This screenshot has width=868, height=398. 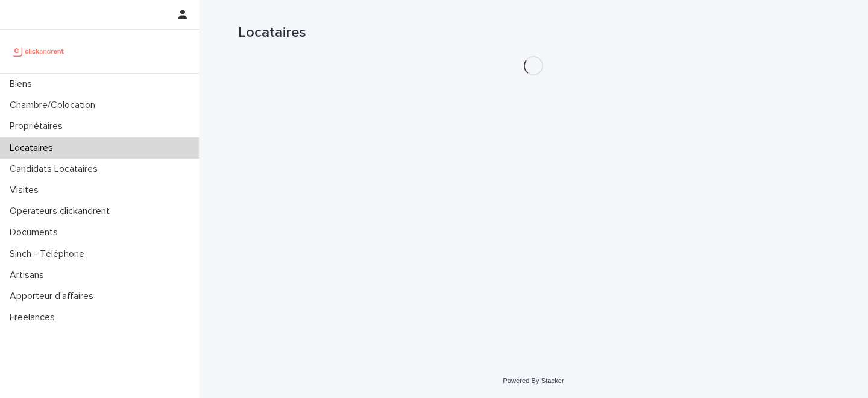 I want to click on p: Visites, so click(x=26, y=190).